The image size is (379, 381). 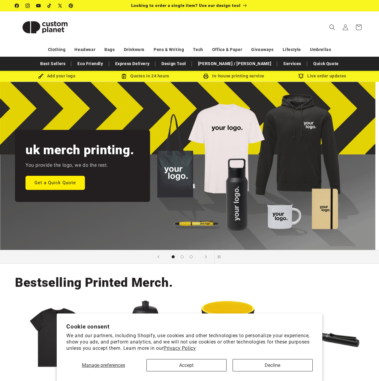 I want to click on div: Live order updates, so click(x=322, y=76).